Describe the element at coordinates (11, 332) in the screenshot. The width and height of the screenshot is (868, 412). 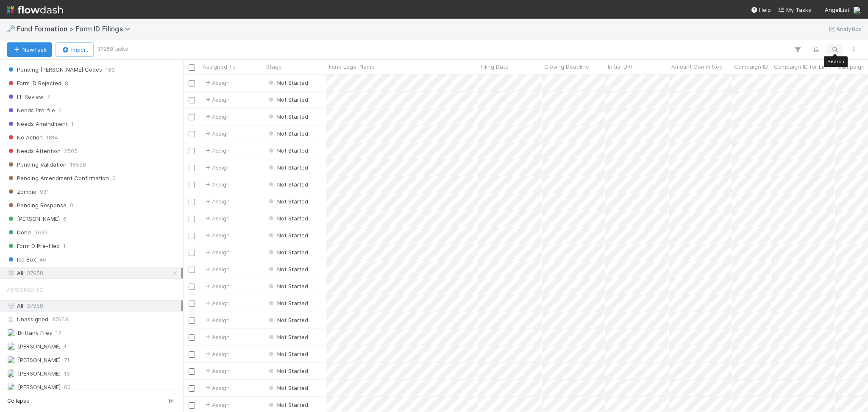
I see `img: avatar_15e23c35-4711-4c0d-85f4-3400723cad14.png` at that location.